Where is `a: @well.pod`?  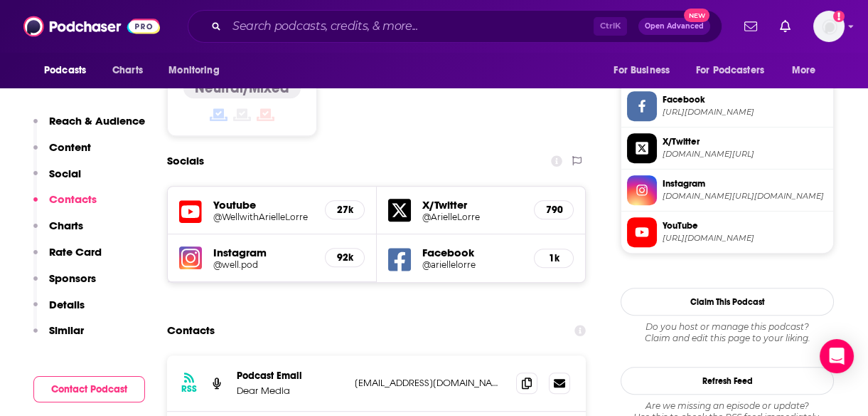
a: @well.pod is located at coordinates (263, 264).